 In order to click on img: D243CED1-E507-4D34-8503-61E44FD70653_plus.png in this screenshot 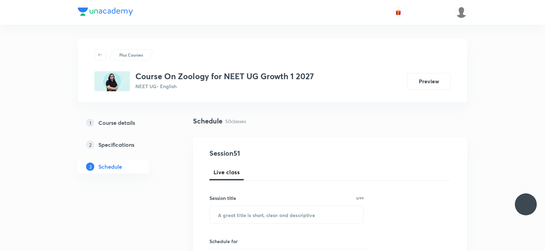, I will do `click(112, 81)`.